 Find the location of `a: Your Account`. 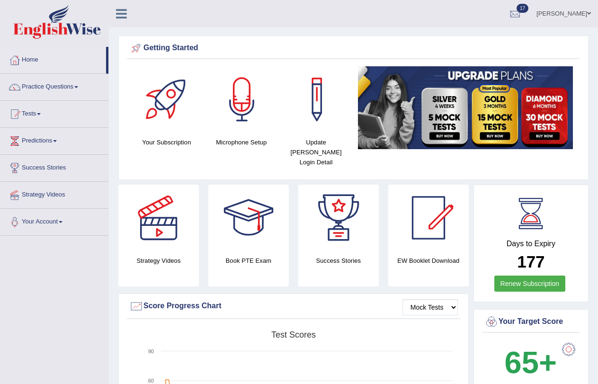

a: Your Account is located at coordinates (54, 221).